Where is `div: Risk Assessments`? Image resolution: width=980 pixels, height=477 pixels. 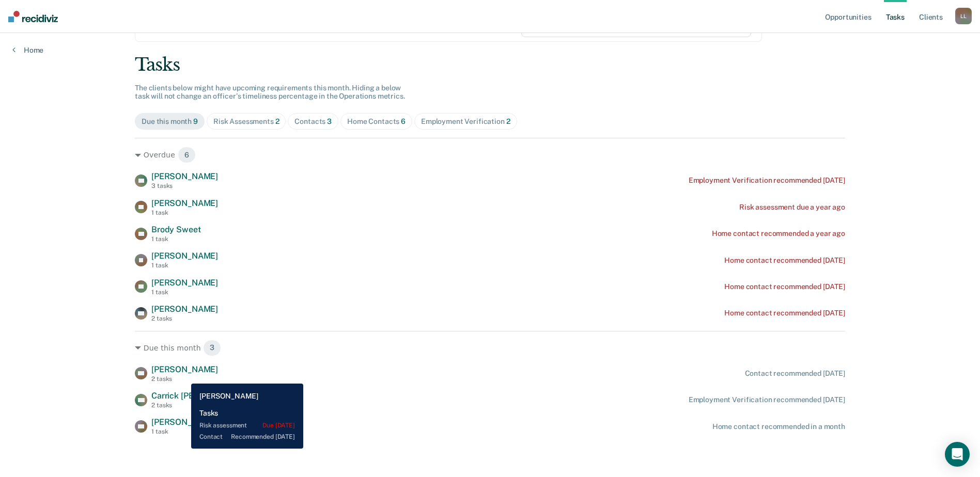 div: Risk Assessments is located at coordinates (246, 122).